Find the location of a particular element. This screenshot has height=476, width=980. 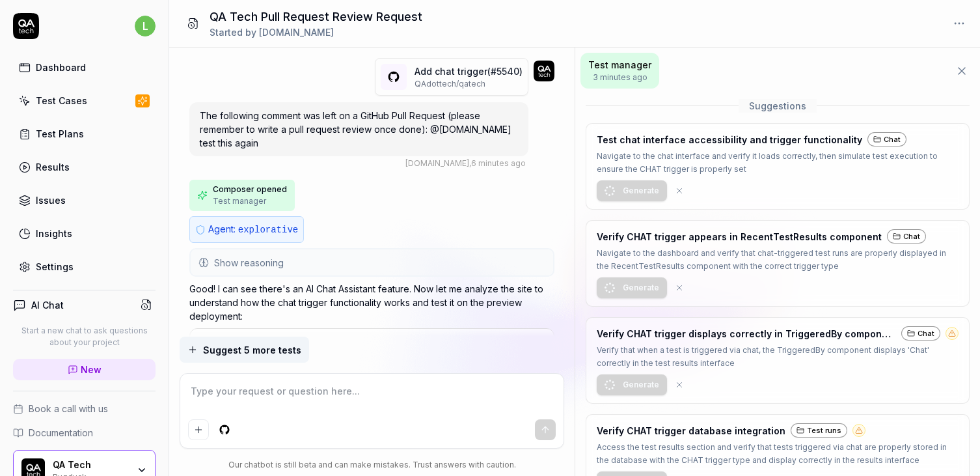

h3: Verify CHAT trigger database integration is located at coordinates (691, 430).